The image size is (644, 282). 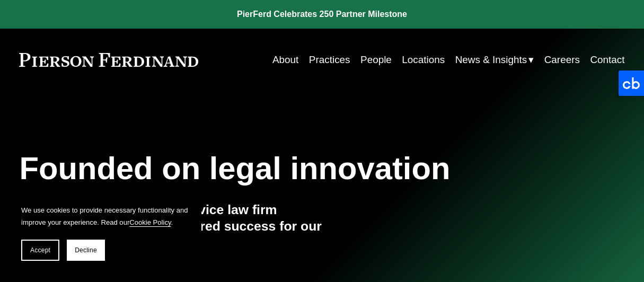 What do you see at coordinates (562, 60) in the screenshot?
I see `a: Careers` at bounding box center [562, 60].